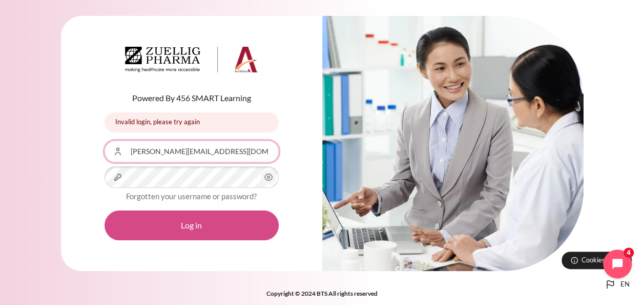  I want to click on button: Languages, so click(617, 284).